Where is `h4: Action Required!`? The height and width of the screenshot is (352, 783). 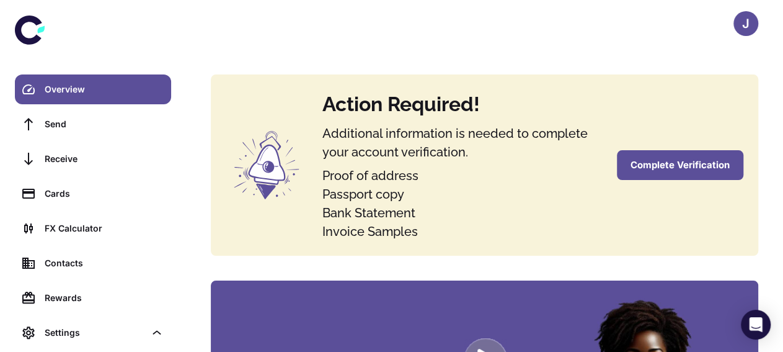
h4: Action Required! is located at coordinates (462, 104).